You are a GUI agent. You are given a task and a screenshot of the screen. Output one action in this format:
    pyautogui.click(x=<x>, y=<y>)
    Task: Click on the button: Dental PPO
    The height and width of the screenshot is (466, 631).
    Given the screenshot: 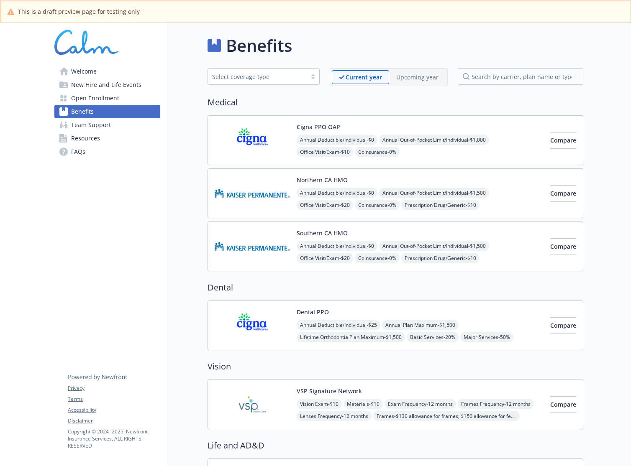 What is the action you would take?
    pyautogui.click(x=312, y=312)
    